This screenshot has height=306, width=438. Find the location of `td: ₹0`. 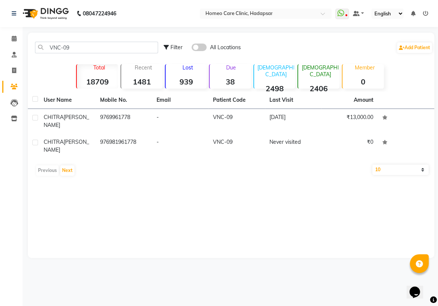

td: ₹0 is located at coordinates (349, 146).